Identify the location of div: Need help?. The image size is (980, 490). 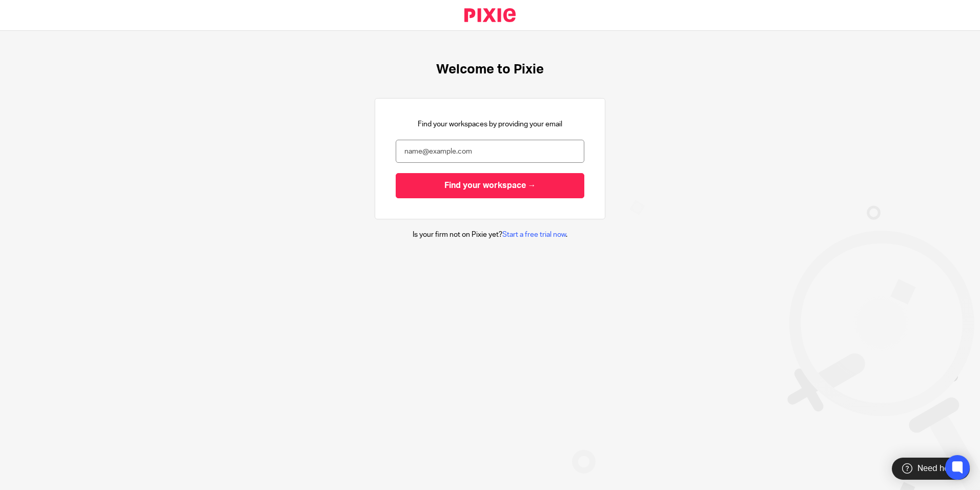
(931, 468).